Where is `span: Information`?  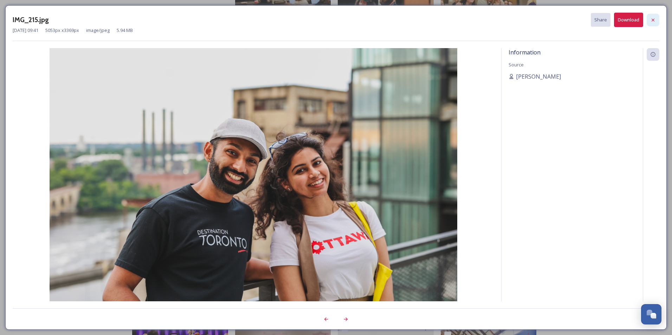 span: Information is located at coordinates (524, 52).